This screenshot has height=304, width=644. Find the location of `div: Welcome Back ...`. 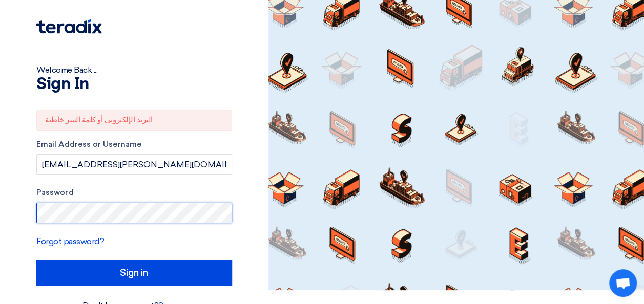

div: Welcome Back ... is located at coordinates (134, 70).